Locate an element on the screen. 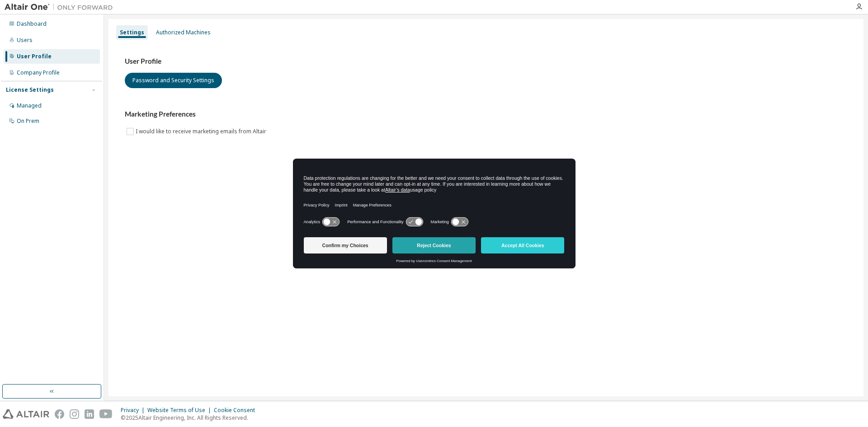 This screenshot has height=427, width=868. div: Settings is located at coordinates (132, 32).